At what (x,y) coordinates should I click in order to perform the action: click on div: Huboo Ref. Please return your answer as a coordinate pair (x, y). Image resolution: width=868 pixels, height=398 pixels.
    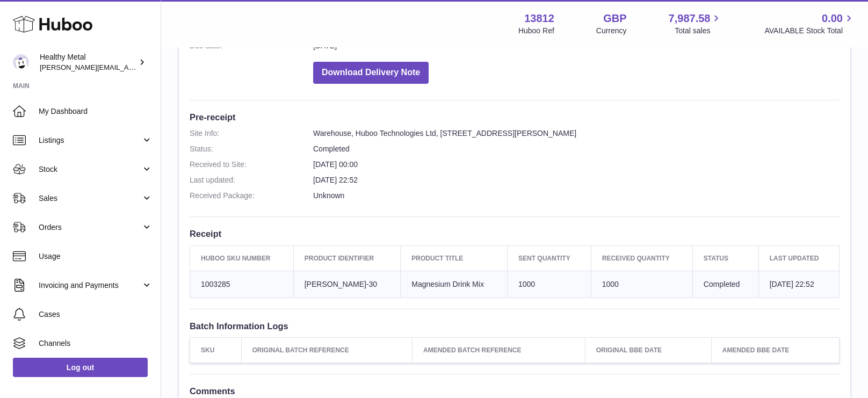
    Looking at the image, I should click on (536, 31).